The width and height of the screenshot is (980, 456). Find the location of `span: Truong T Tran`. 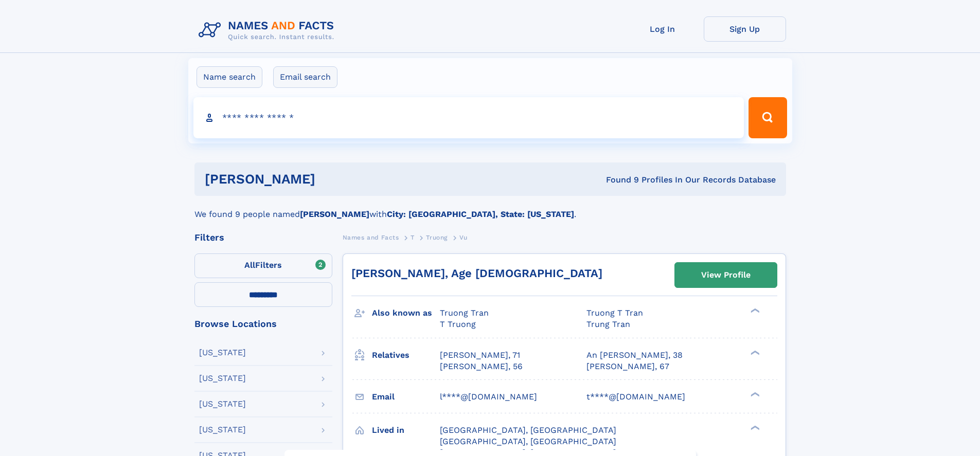

span: Truong T Tran is located at coordinates (615, 313).